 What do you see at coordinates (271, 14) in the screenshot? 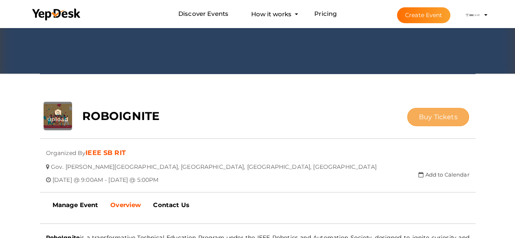
I see `button: How it works` at bounding box center [271, 14].